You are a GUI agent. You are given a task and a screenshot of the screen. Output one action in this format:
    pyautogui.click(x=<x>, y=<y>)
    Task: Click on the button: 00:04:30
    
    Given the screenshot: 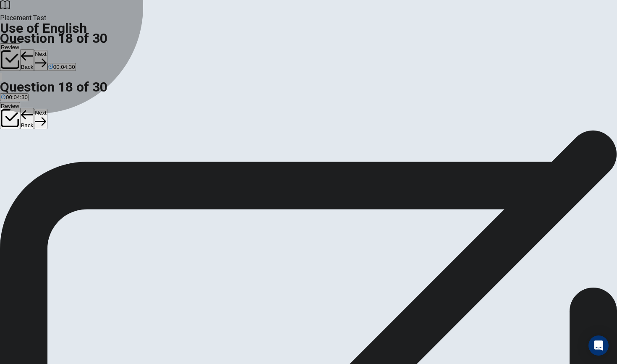 What is the action you would take?
    pyautogui.click(x=61, y=67)
    